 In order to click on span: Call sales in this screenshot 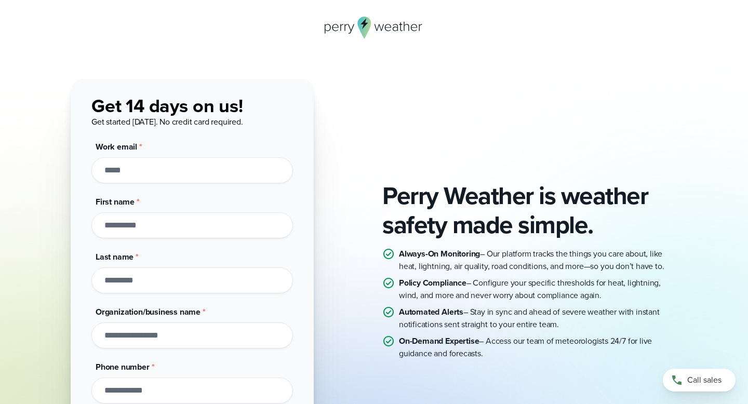, I will do `click(705, 380)`.